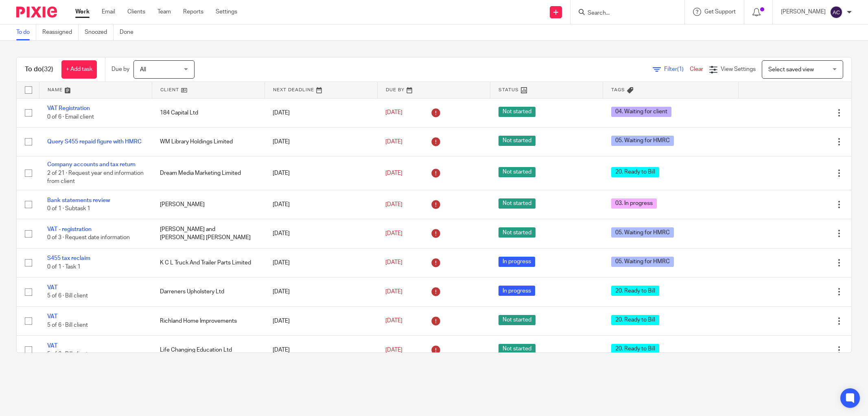 Image resolution: width=868 pixels, height=416 pixels. What do you see at coordinates (82, 12) in the screenshot?
I see `a: Work` at bounding box center [82, 12].